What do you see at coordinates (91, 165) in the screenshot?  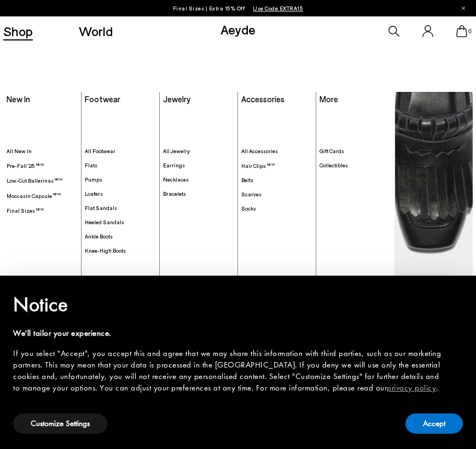 I see `span: Flats` at bounding box center [91, 165].